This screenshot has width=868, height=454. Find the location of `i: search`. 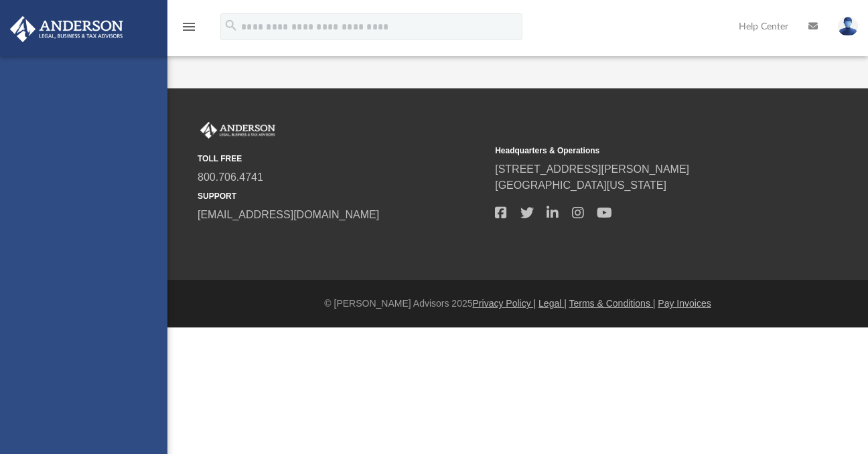

i: search is located at coordinates (231, 26).